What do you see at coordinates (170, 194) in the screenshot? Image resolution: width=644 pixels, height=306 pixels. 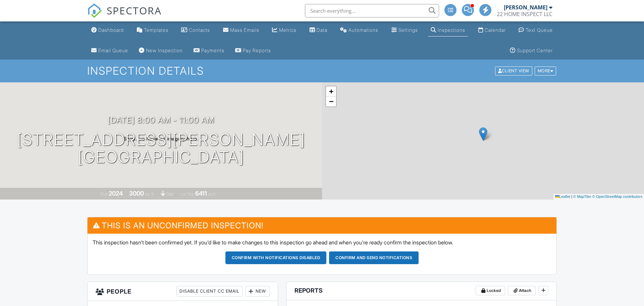 I see `span: slab` at bounding box center [170, 194].